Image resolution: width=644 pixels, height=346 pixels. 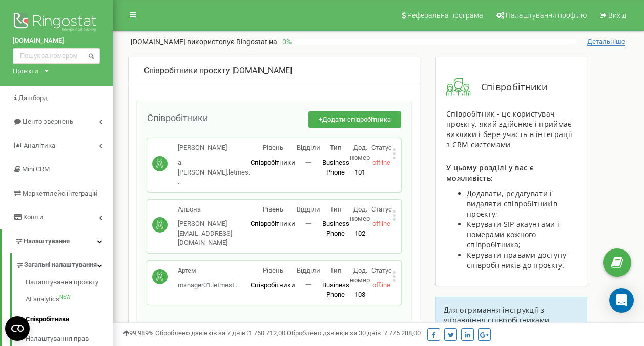 What do you see at coordinates (513, 234) in the screenshot?
I see `span: Керувати SIP акаунтами і номерами кожного співробітника;` at bounding box center [513, 234].